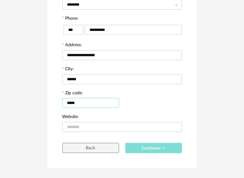  I want to click on label: Phone:, so click(70, 19).